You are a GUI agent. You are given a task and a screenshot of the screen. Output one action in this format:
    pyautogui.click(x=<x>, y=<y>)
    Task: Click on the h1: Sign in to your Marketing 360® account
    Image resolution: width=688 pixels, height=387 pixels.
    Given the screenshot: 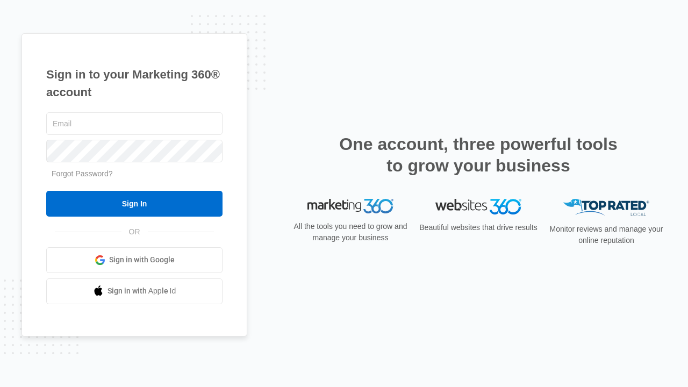 What is the action you would take?
    pyautogui.click(x=134, y=83)
    